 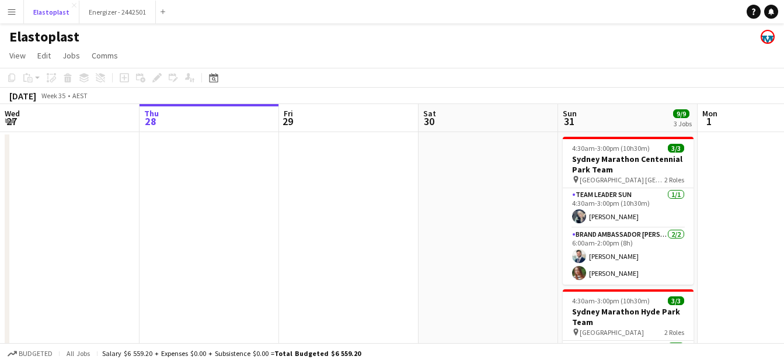 I want to click on span: Wed, so click(x=12, y=113).